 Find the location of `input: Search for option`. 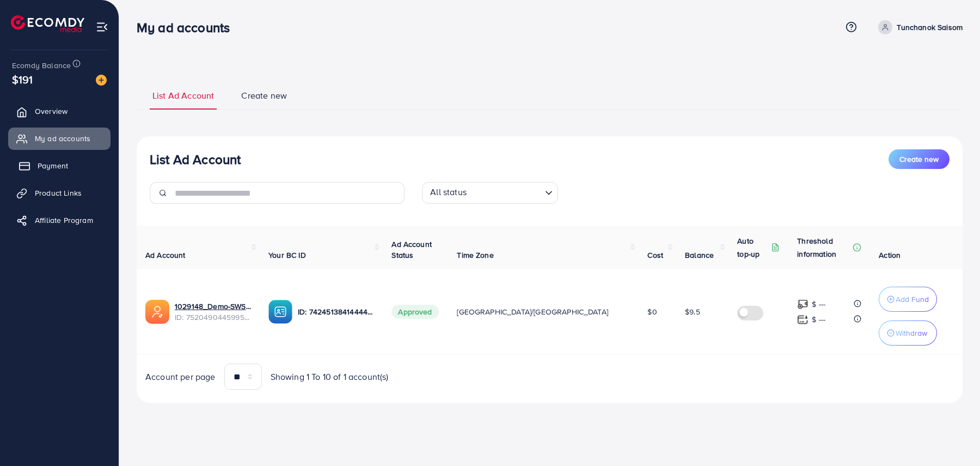

input: Search for option is located at coordinates (505, 192).